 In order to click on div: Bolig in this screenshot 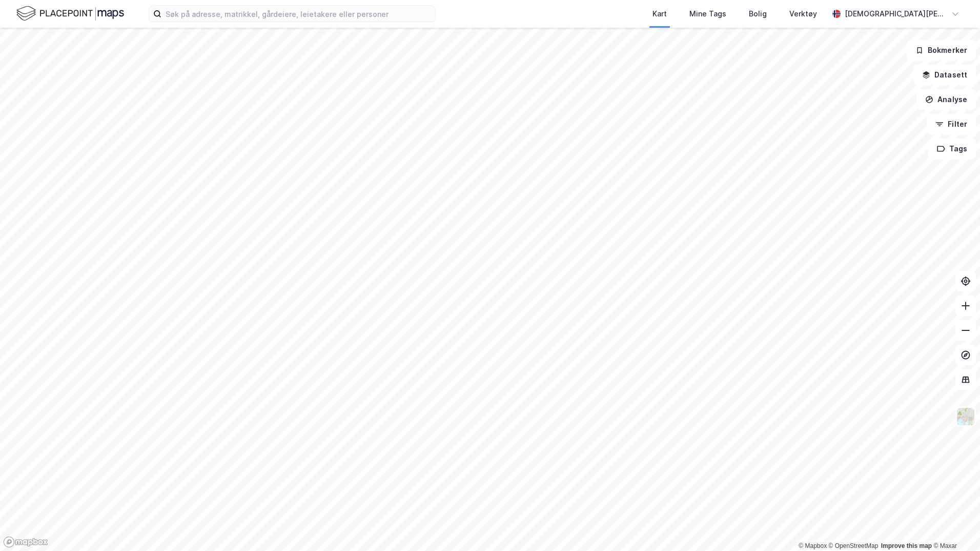, I will do `click(758, 13)`.